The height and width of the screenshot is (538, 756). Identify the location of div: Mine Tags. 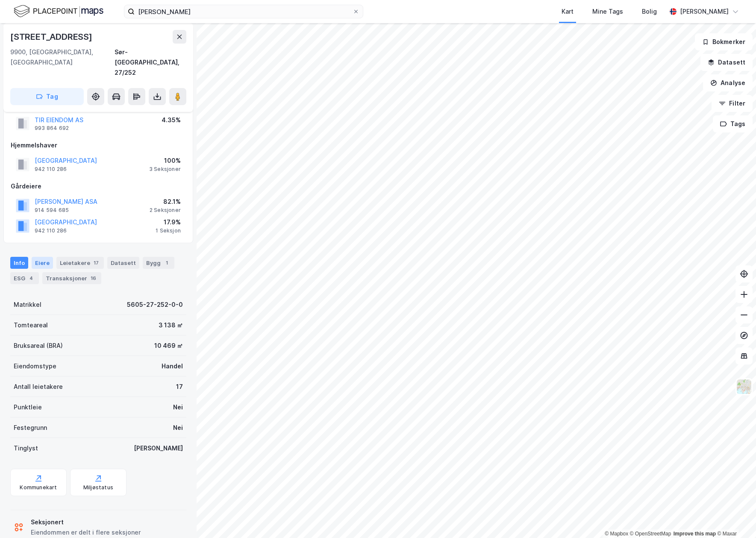
(607, 12).